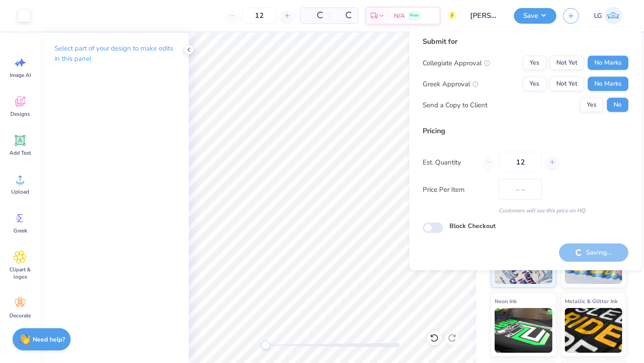  Describe the element at coordinates (456, 63) in the screenshot. I see `div: Collegiate Approval` at that location.